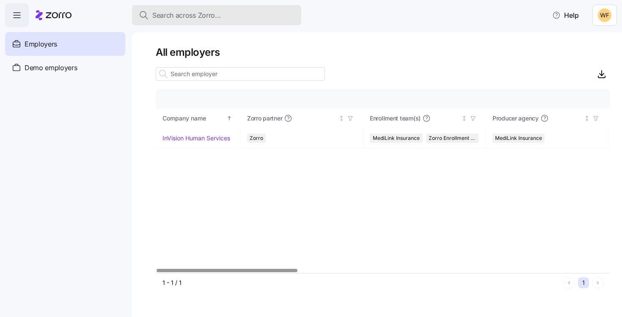 The image size is (622, 317). I want to click on span: Producer agency, so click(516, 119).